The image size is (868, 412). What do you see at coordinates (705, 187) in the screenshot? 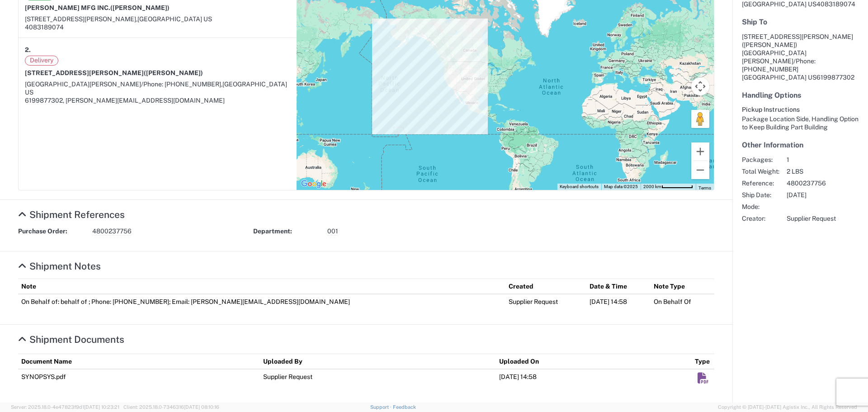
I see `a: Terms` at bounding box center [705, 187].